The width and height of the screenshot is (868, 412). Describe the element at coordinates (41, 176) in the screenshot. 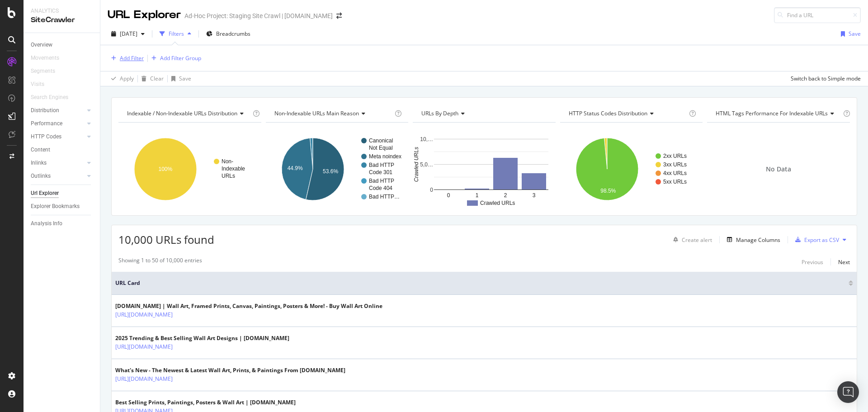

I see `div: Outlinks` at that location.